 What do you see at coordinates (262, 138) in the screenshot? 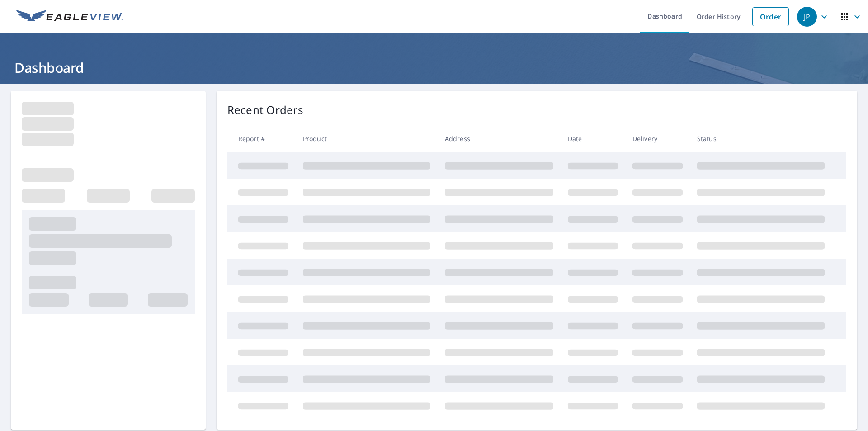
I see `th: Report #` at bounding box center [262, 138].